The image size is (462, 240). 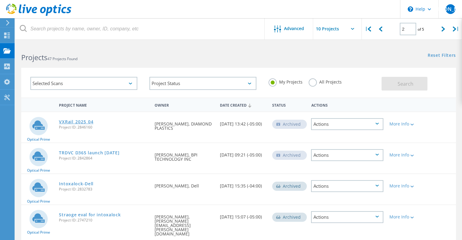 What do you see at coordinates (243, 105) in the screenshot?
I see `div: Date Created` at bounding box center [243, 105].